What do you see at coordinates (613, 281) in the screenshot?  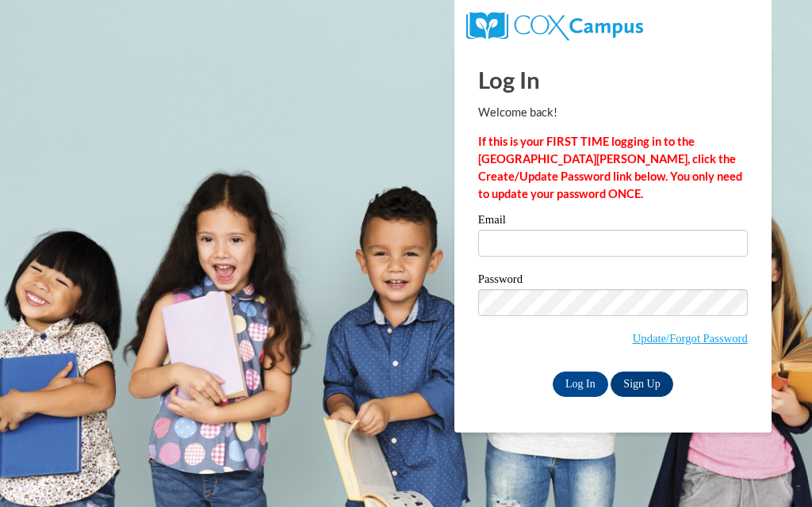 I see `label: Password` at bounding box center [613, 281].